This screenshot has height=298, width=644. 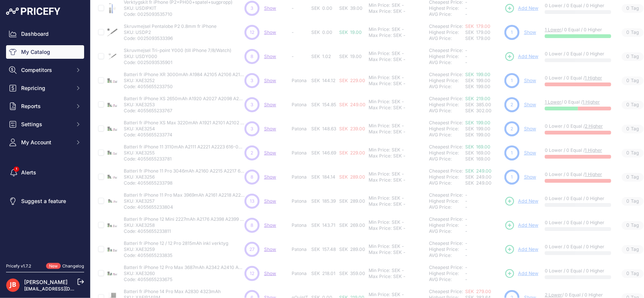 I want to click on span: SEK 0.00, so click(x=322, y=8).